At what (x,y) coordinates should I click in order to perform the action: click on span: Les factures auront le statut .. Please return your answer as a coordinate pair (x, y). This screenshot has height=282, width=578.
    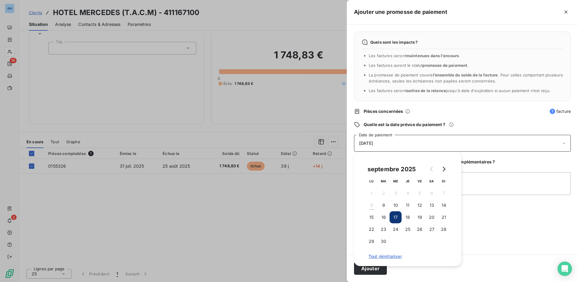
    Looking at the image, I should click on (419, 65).